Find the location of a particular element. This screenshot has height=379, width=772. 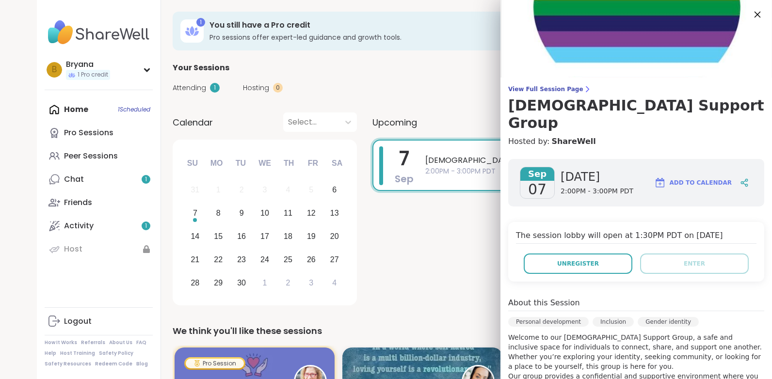

span: Attending is located at coordinates (189, 88).